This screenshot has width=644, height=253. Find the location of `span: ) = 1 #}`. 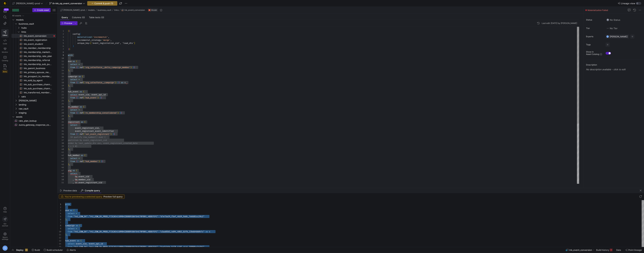

span: ) = 1 #} is located at coordinates (72, 146).